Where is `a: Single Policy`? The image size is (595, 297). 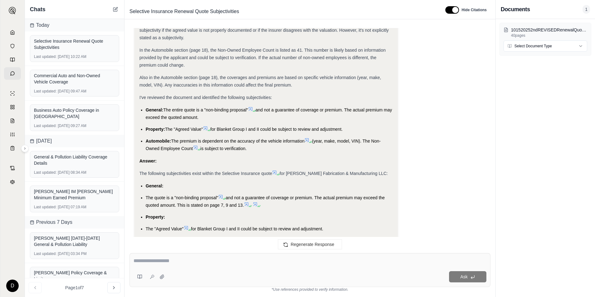
a: Single Policy is located at coordinates (12, 93).